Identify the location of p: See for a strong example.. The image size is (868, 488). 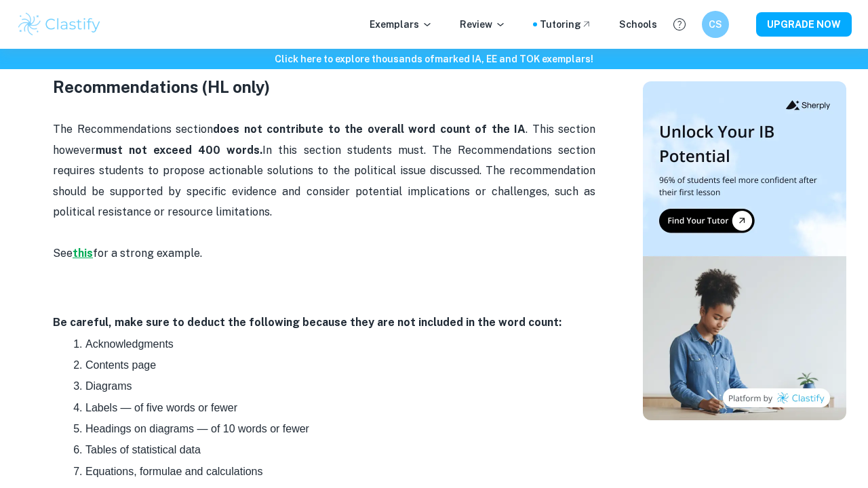
(324, 254).